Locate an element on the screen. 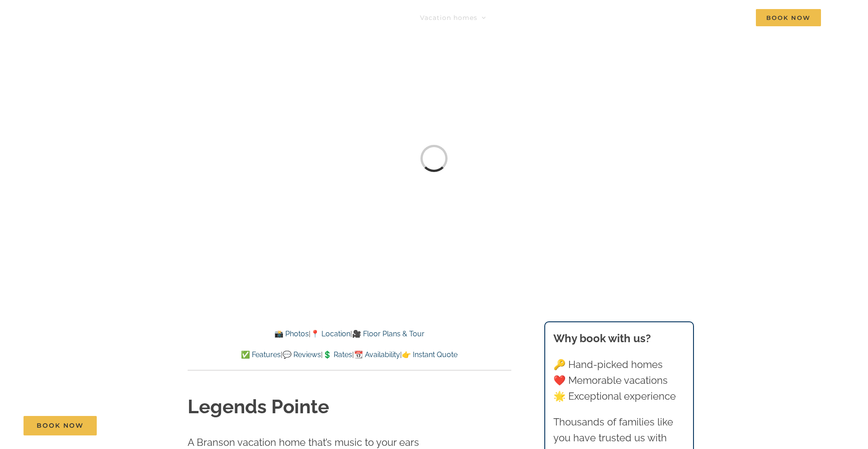 The width and height of the screenshot is (868, 449). a: ✅ Features is located at coordinates (261, 354).